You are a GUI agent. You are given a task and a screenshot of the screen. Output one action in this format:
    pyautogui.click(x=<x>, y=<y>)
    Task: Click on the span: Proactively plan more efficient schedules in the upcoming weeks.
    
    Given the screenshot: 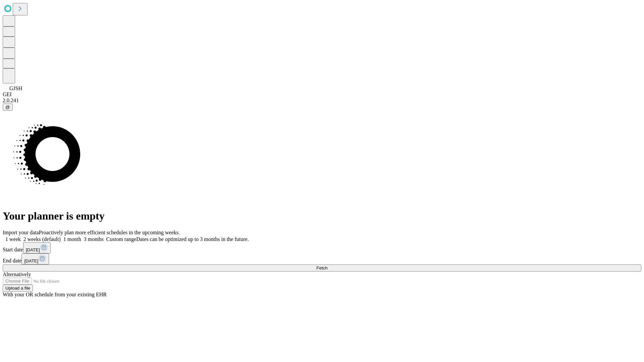 What is the action you would take?
    pyautogui.click(x=109, y=232)
    